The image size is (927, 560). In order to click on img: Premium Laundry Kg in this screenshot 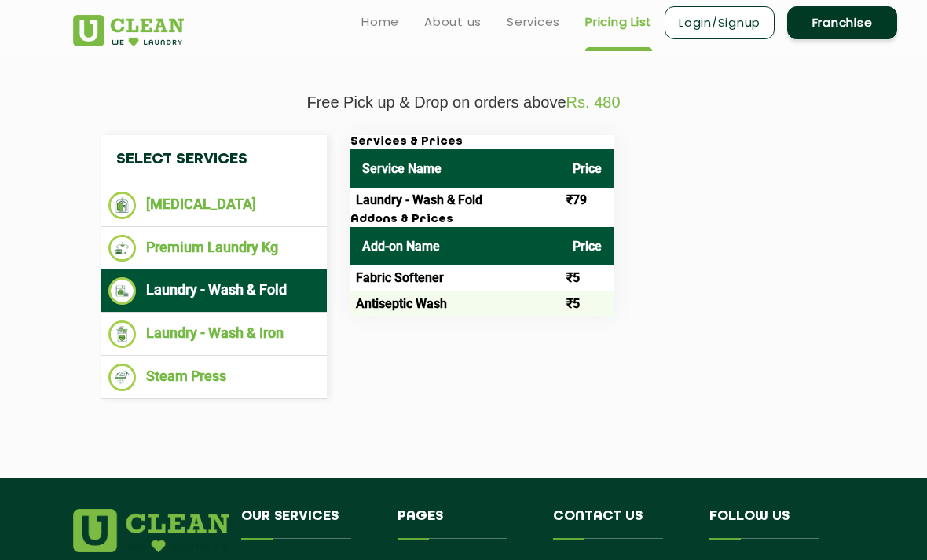, I will do `click(122, 248)`.